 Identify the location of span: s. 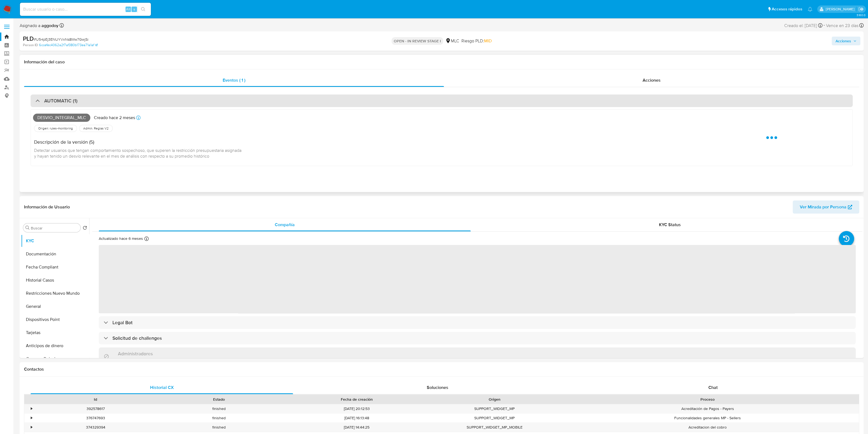
(135, 9).